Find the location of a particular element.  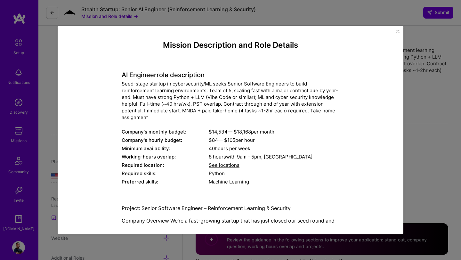

button: Close is located at coordinates (398, 33).